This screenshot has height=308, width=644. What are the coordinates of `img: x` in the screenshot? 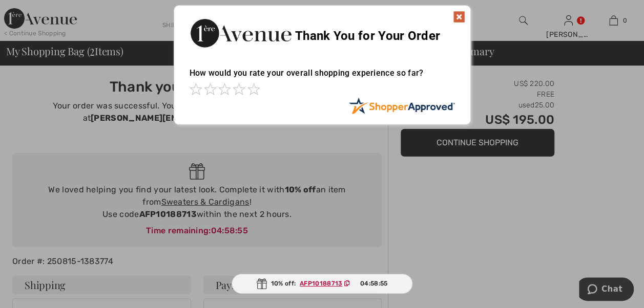 It's located at (459, 17).